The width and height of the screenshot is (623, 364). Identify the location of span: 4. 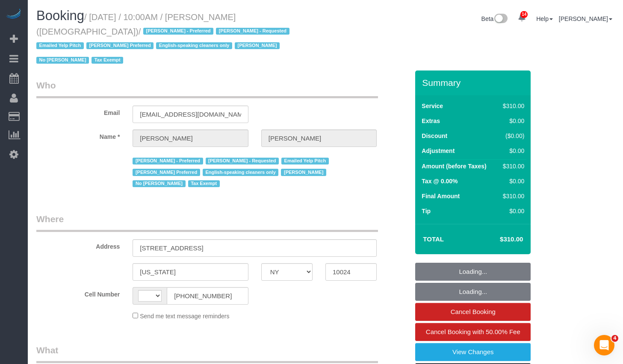
(615, 338).